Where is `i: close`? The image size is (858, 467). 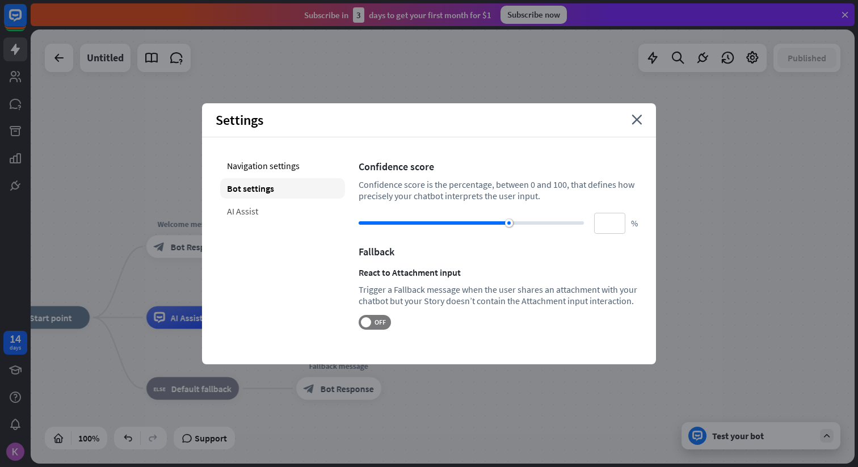 i: close is located at coordinates (637, 120).